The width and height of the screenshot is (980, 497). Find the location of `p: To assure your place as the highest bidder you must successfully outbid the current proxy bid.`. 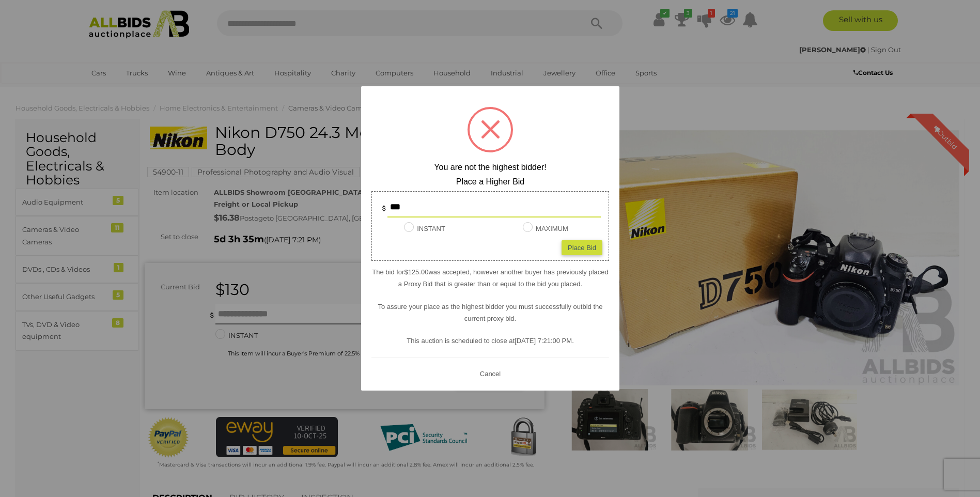

p: To assure your place as the highest bidder you must successfully outbid the current proxy bid. is located at coordinates (490, 313).